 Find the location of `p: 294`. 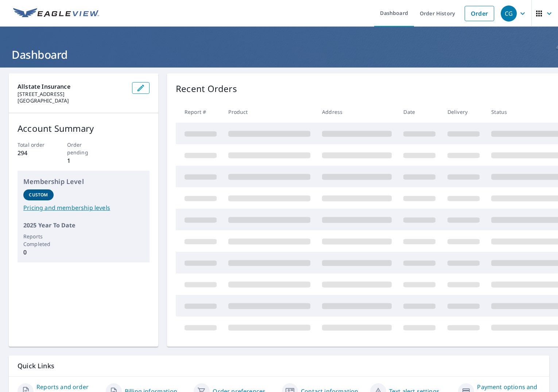

p: 294 is located at coordinates (34, 153).